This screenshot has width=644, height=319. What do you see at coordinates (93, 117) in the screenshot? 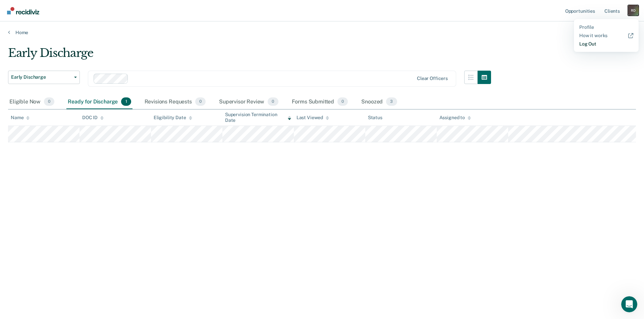
I see `div: DOC ID` at bounding box center [93, 117].